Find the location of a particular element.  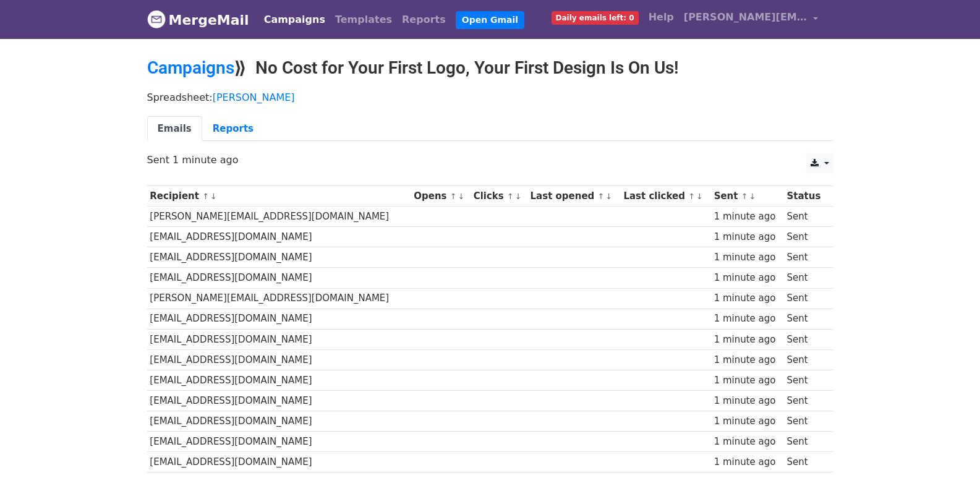

p: Sent 1 minute ago is located at coordinates (490, 160).